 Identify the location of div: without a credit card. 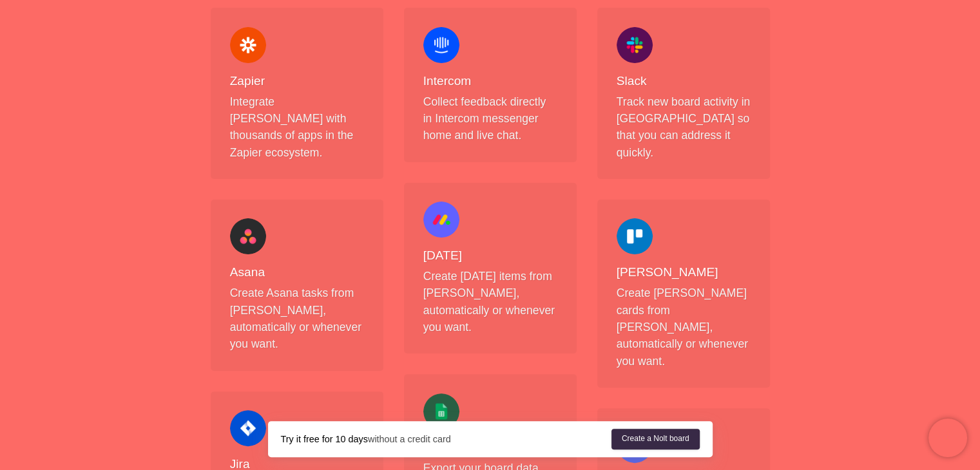
(446, 439).